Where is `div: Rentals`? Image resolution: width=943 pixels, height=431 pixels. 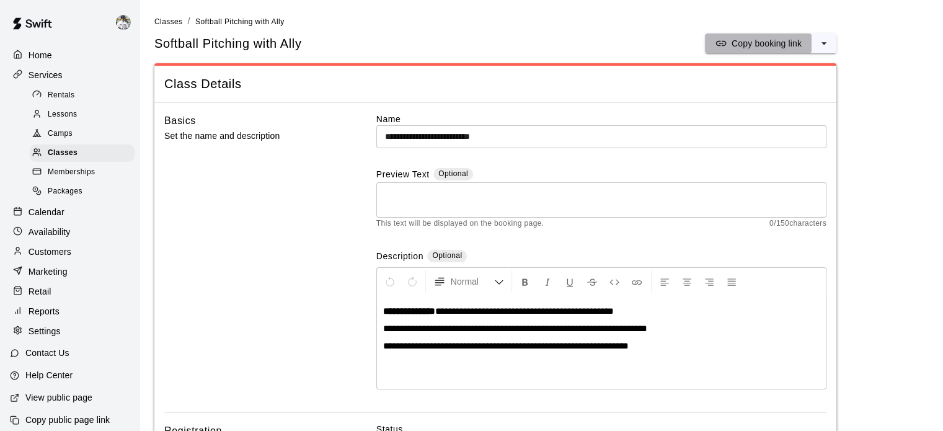 div: Rentals is located at coordinates (82, 96).